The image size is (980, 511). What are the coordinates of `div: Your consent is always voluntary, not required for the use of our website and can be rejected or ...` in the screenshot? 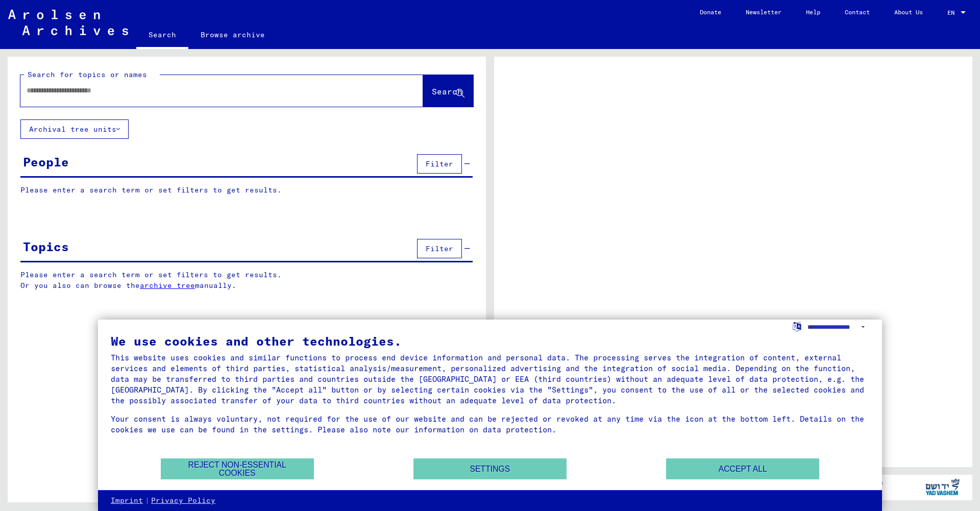 It's located at (490, 424).